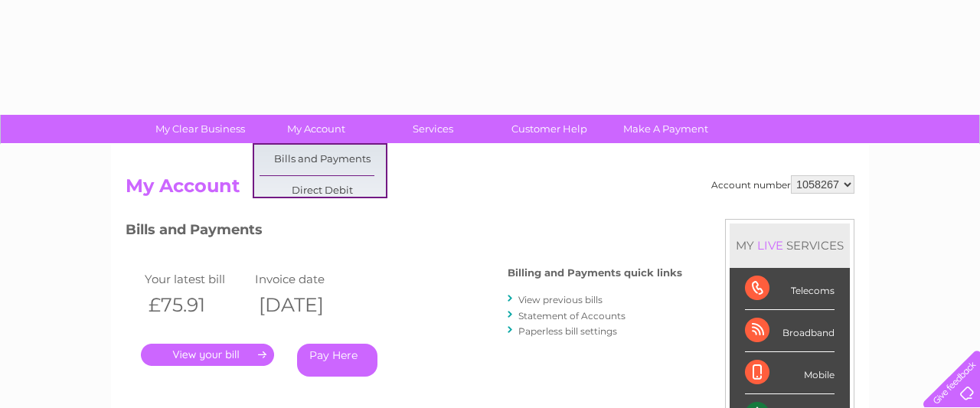  What do you see at coordinates (789, 373) in the screenshot?
I see `div: Mobile` at bounding box center [789, 373].